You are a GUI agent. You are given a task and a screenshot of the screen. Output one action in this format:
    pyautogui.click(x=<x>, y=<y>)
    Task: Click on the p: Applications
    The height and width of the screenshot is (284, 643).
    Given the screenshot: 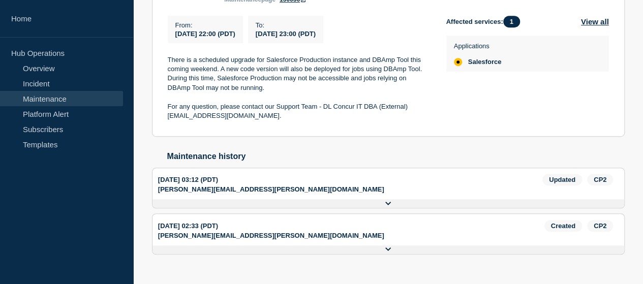 What is the action you would take?
    pyautogui.click(x=478, y=46)
    